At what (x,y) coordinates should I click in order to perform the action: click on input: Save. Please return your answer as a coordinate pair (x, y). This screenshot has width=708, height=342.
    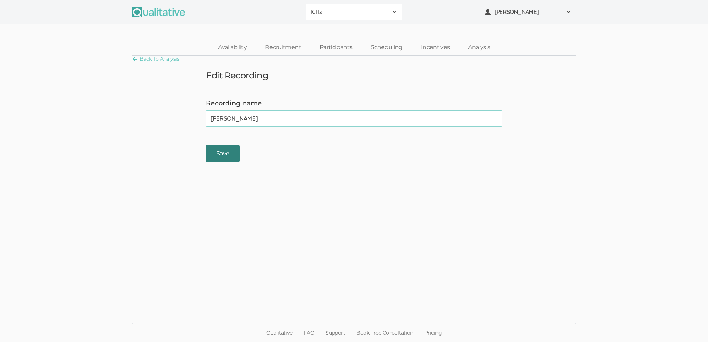
    Looking at the image, I should click on (223, 154).